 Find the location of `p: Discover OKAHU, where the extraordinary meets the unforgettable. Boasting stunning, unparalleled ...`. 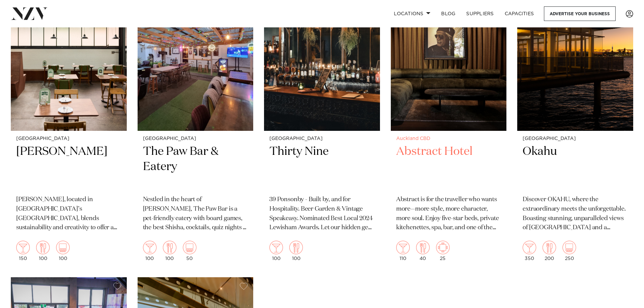

p: Discover OKAHU, where the extraordinary meets the unforgettable. Boasting stunning, unparalleled ... is located at coordinates (575, 214).